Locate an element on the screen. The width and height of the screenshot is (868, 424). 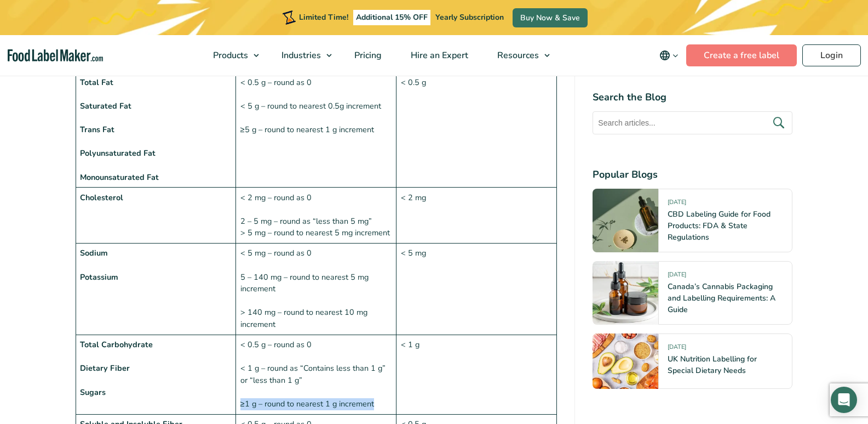
strong: Potassium is located at coordinates (100, 276).